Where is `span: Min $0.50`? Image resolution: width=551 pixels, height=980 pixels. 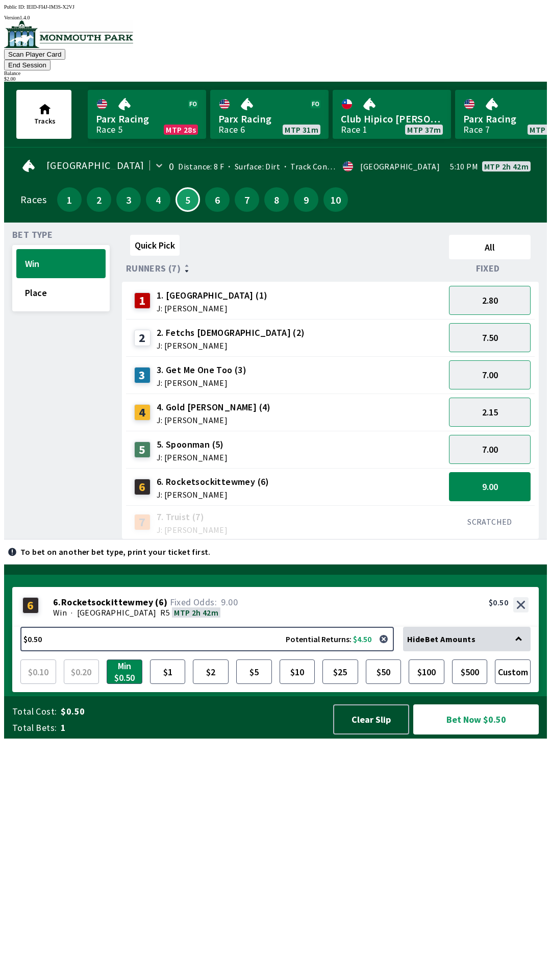
span: Min $0.50 is located at coordinates (125, 671).